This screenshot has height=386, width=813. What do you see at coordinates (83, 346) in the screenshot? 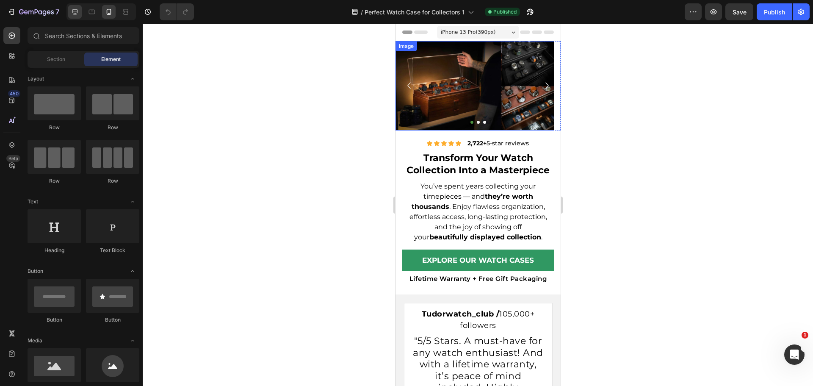
I see `span: "5/5 Stars. A must-have for any watch enthusiast! And with a lifetime warranty, it’s peace of min...` at bounding box center [83, 346].